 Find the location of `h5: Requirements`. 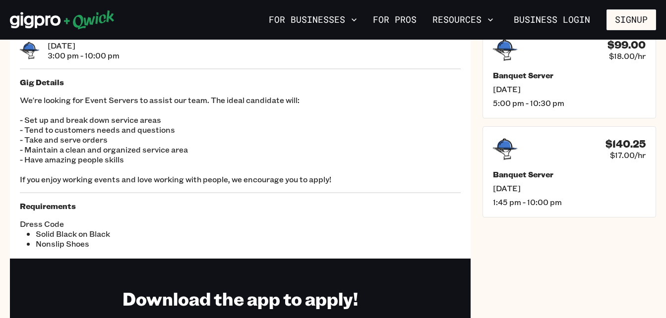

h5: Requirements is located at coordinates (240, 206).